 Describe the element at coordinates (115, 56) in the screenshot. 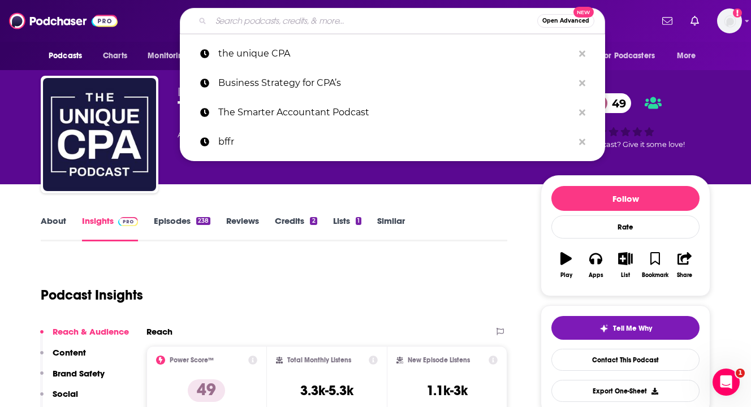

I see `a: Charts` at that location.